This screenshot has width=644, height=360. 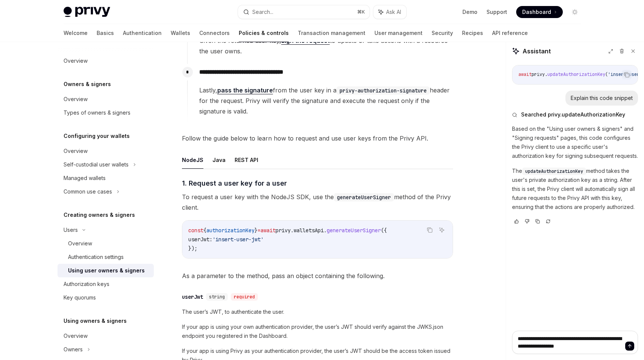 What do you see at coordinates (106, 298) in the screenshot?
I see `a: Key quorums` at bounding box center [106, 298].